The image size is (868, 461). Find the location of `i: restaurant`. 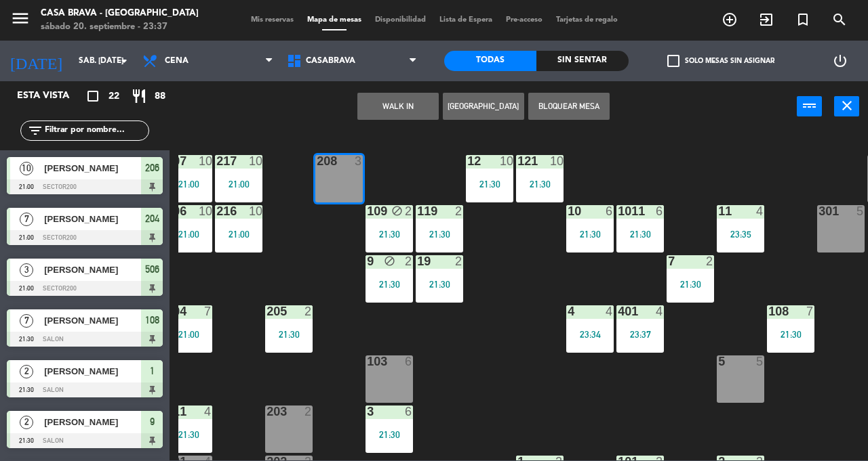

i: restaurant is located at coordinates (139, 96).